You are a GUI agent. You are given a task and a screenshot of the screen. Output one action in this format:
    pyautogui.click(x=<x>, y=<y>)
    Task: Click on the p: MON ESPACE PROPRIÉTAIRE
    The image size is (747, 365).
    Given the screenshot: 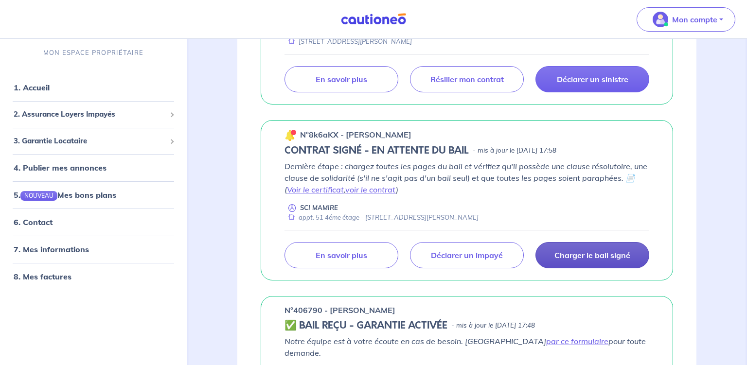 What is the action you would take?
    pyautogui.click(x=93, y=52)
    